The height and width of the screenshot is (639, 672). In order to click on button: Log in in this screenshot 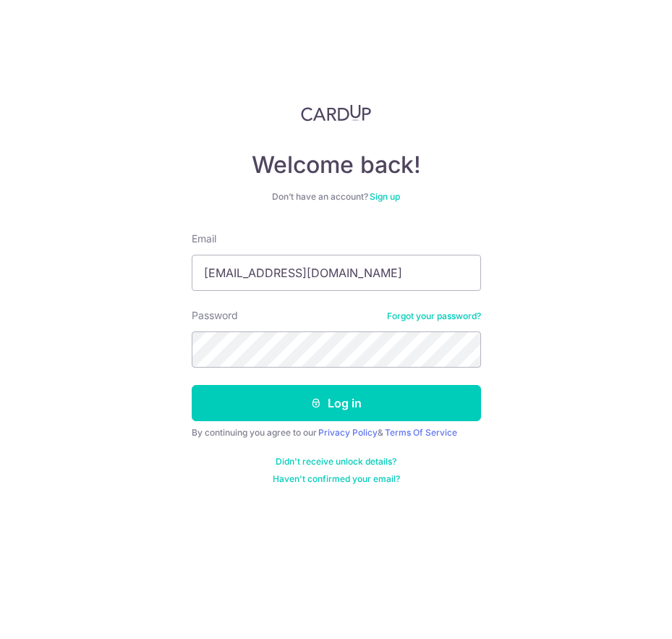, I will do `click(336, 403)`.